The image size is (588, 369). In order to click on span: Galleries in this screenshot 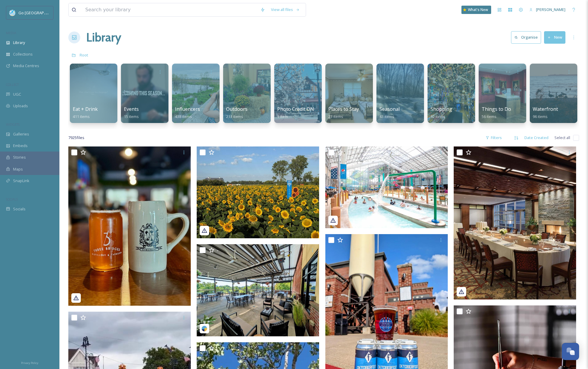, I will do `click(21, 134)`.